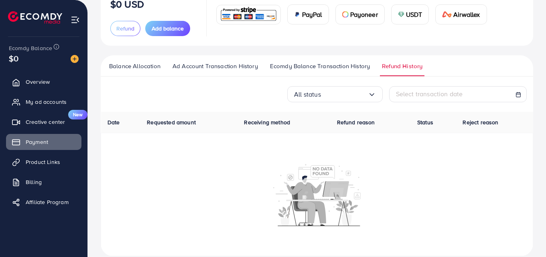  Describe the element at coordinates (44, 82) in the screenshot. I see `a: Overview` at that location.